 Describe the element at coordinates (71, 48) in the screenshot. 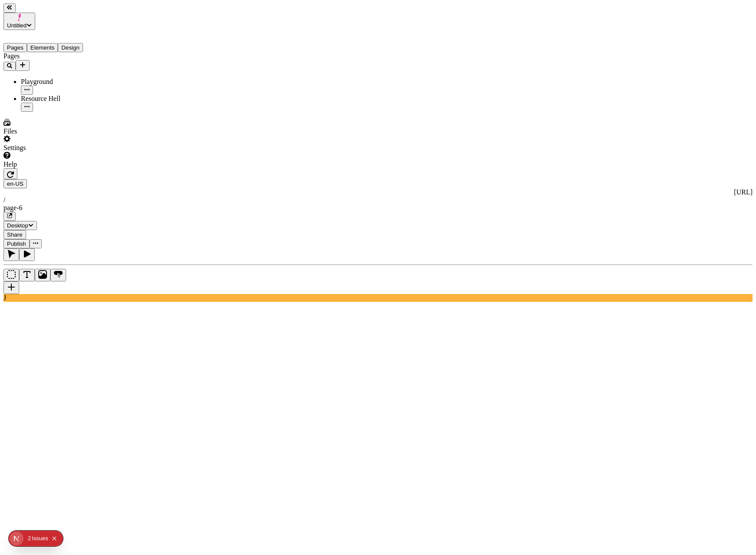

I see `button: Design` at that location.